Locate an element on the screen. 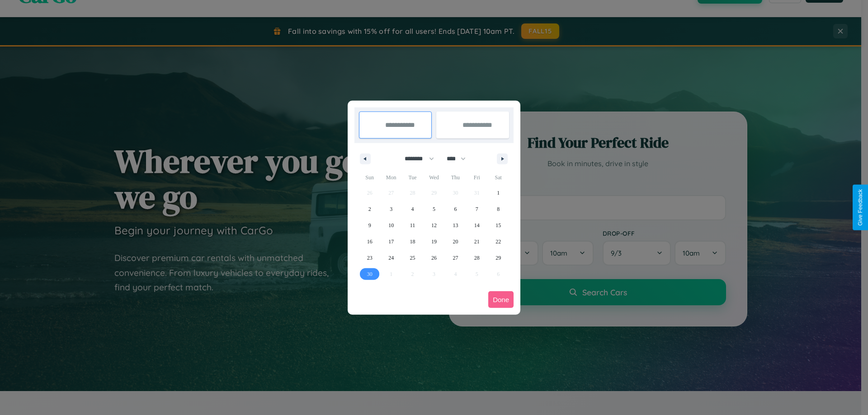 The height and width of the screenshot is (415, 868). div: Give Feedback is located at coordinates (860, 208).